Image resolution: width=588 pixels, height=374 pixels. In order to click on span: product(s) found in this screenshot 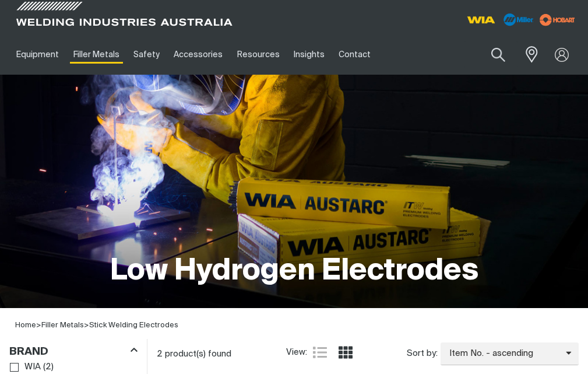, I will do `click(198, 354)`.